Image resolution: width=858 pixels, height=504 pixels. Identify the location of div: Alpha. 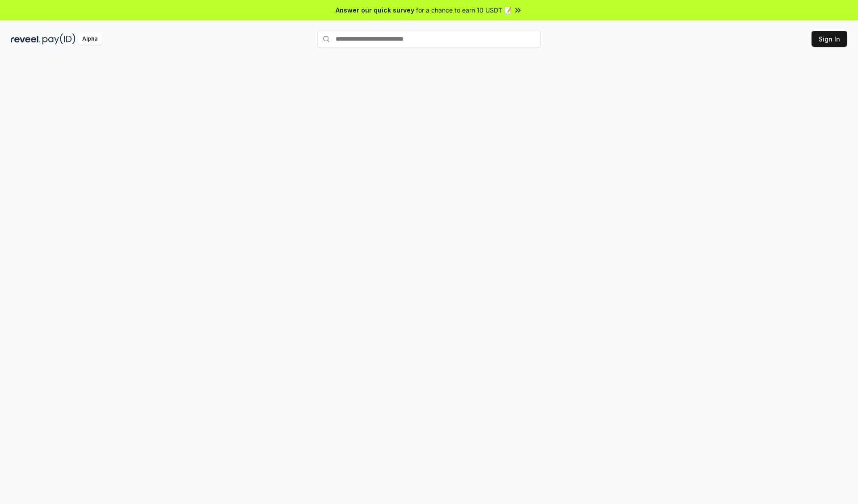
(90, 39).